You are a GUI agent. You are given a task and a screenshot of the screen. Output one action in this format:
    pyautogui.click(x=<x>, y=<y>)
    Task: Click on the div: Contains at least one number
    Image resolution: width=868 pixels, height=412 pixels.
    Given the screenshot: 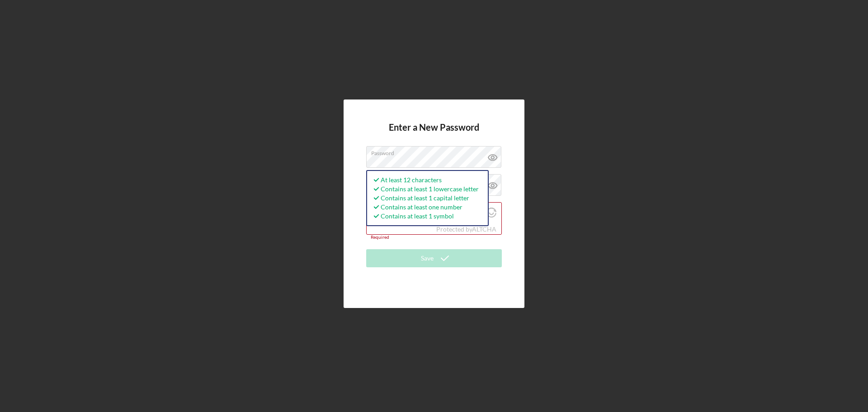 What is the action you would take?
    pyautogui.click(x=425, y=207)
    